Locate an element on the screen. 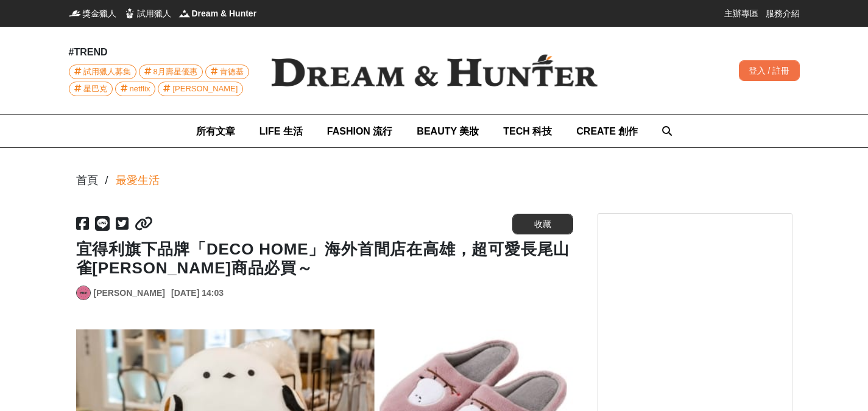  span: CREATE 創作 is located at coordinates (606, 131).